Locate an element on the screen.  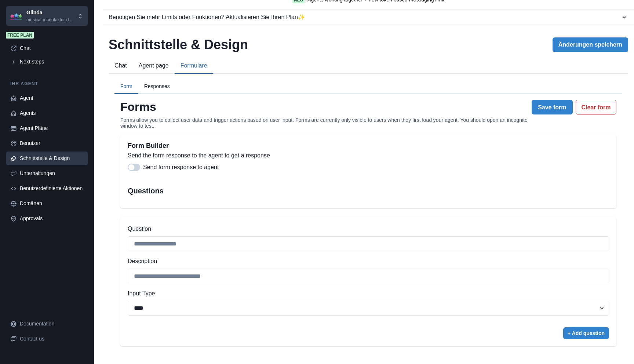
div: Benötigen Sie mehr Limits oder Funktionen? Aktualisieren Sie Ihren Plan ✨ is located at coordinates (364, 17).